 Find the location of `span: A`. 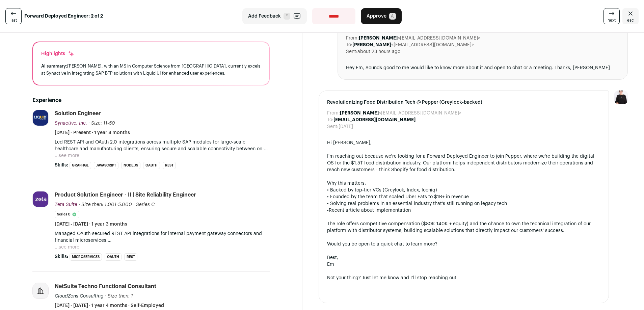

span: A is located at coordinates (393, 17).